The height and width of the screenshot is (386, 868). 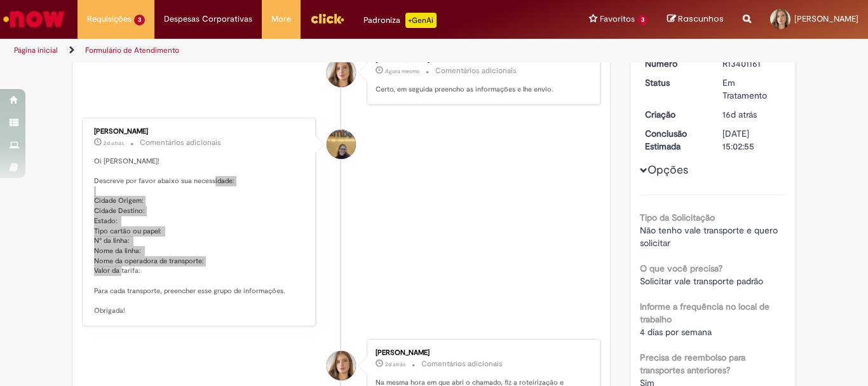 I want to click on img: click_logo_yellow_360x200.png, so click(x=327, y=18).